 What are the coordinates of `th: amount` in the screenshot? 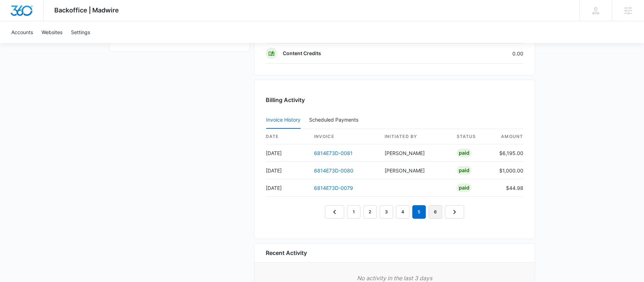 It's located at (509, 136).